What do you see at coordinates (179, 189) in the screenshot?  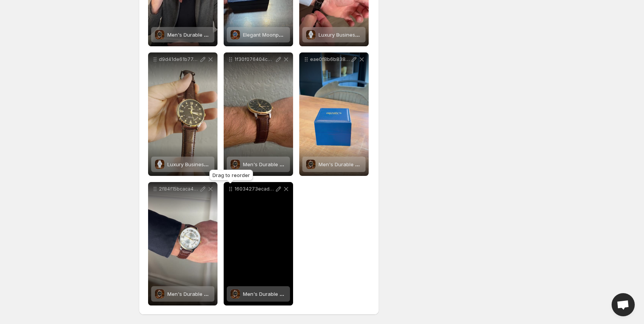 I see `p: 2f84f15bcaca4aca92e6f3fb0f5be6f3` at bounding box center [179, 189].